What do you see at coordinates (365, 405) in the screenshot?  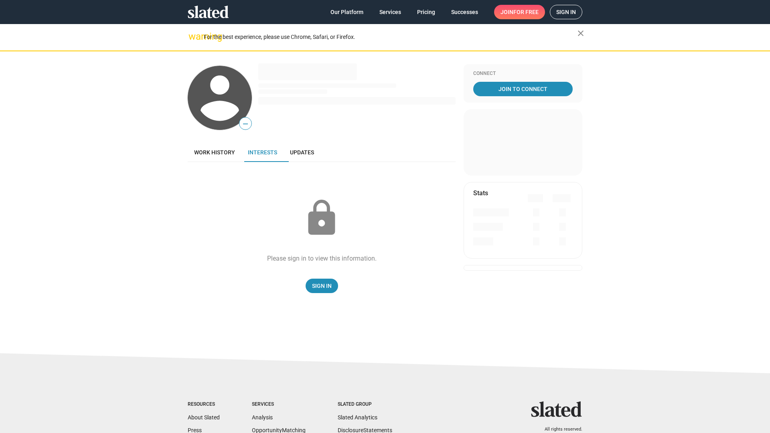 I see `div: Slated Group` at bounding box center [365, 405].